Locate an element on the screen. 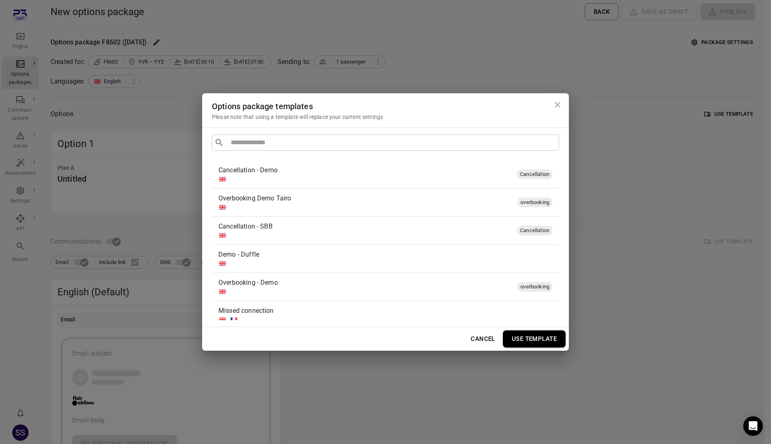 Image resolution: width=771 pixels, height=444 pixels. div: Overbooking Demo Tairo is located at coordinates (366, 198).